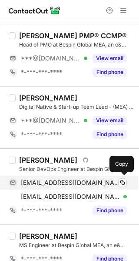 Image resolution: width=139 pixels, height=261 pixels. I want to click on div: Head of PMO at Bespin Global MEA, an e& enterprise company, so click(77, 45).